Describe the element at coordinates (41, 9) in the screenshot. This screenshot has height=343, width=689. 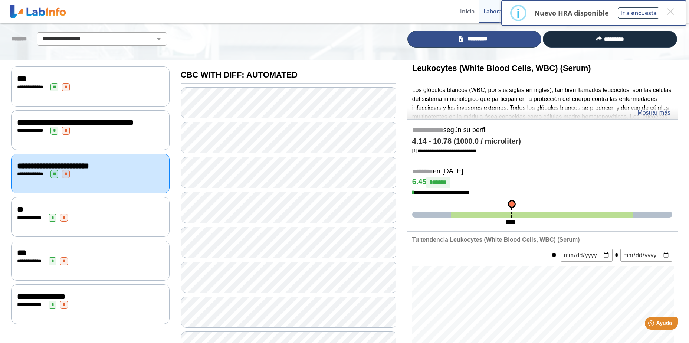
I see `span: Ayuda` at that location.